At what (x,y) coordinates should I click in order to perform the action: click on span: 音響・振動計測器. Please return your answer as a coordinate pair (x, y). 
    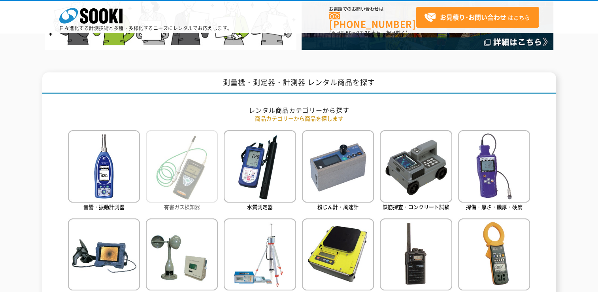
    Looking at the image, I should click on (104, 206).